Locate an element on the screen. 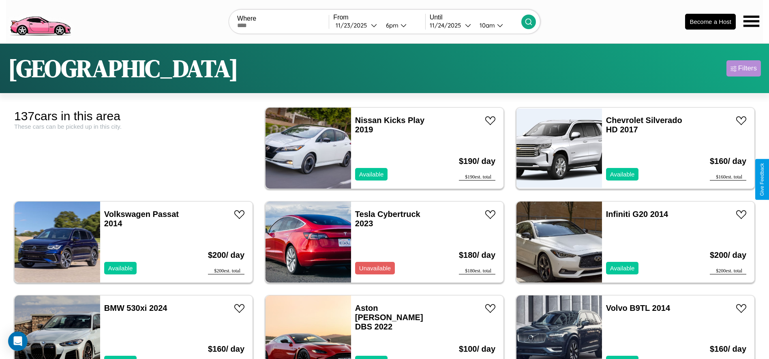 This screenshot has width=769, height=359. a: Chevrolet Silverado HD 2017 is located at coordinates (644, 125).